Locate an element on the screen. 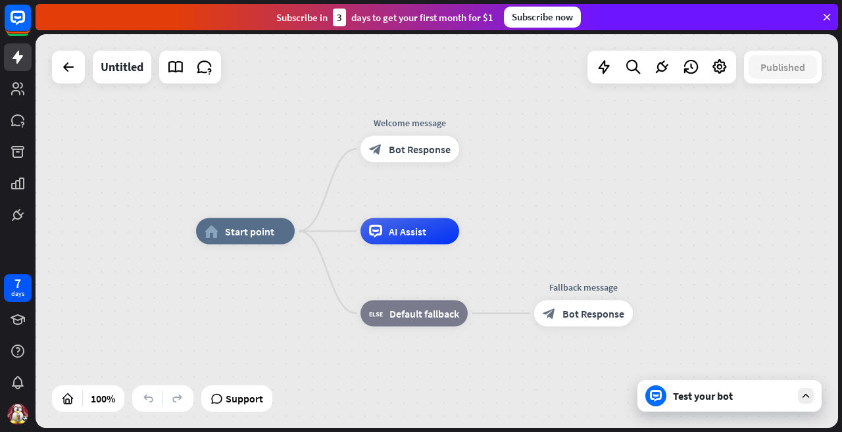 Image resolution: width=842 pixels, height=432 pixels. div: Untitled is located at coordinates (122, 67).